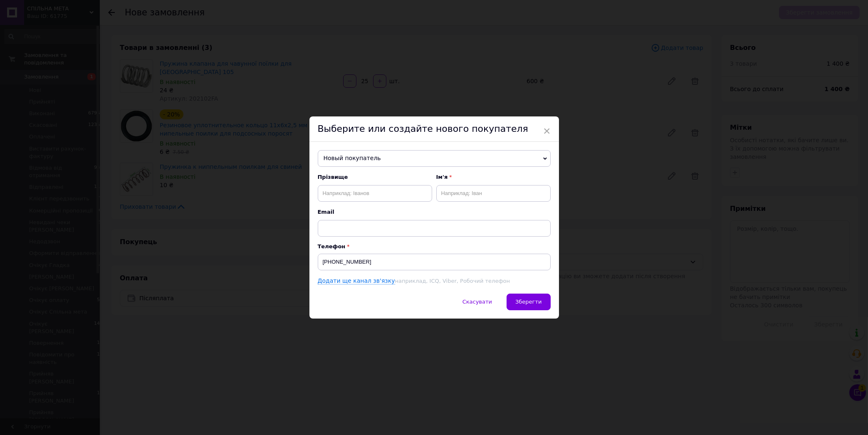 This screenshot has width=868, height=435. What do you see at coordinates (453, 281) in the screenshot?
I see `span: наприклад, ICQ, Viber, Робочий телефон` at bounding box center [453, 281].